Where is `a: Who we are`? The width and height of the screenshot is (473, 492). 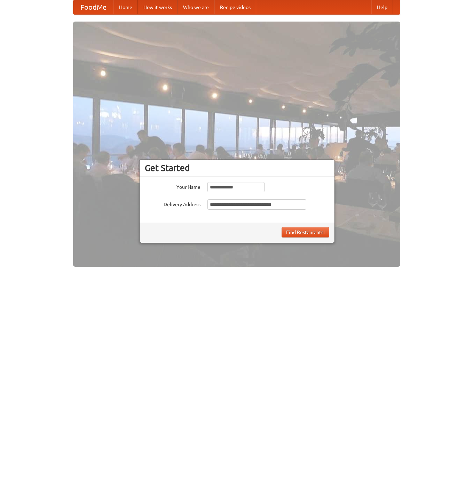 a: Who we are is located at coordinates (196, 7).